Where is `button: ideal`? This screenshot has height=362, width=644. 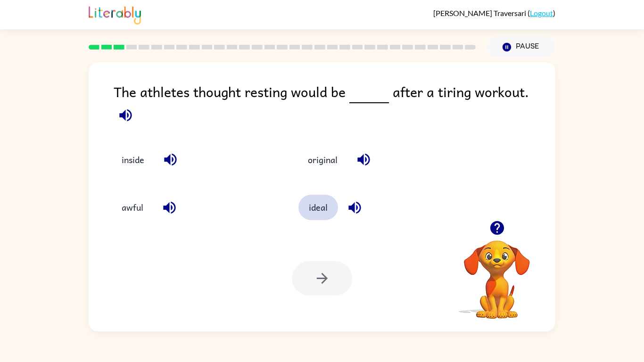 button: ideal is located at coordinates (318, 207).